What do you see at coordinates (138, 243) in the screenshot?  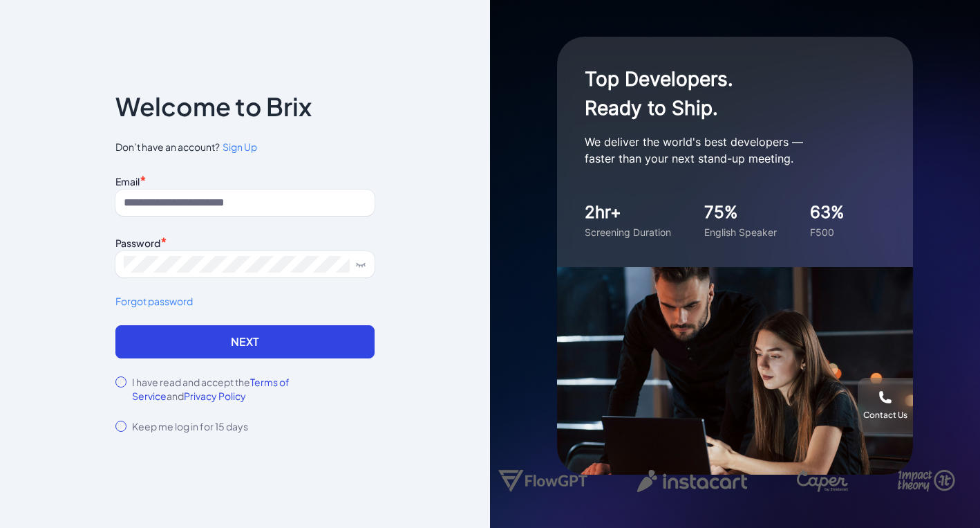 I see `label: Password` at bounding box center [138, 243].